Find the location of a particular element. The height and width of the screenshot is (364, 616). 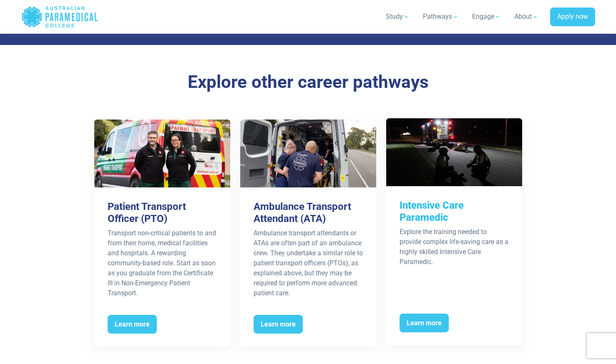

a: Pathways is located at coordinates (441, 16).